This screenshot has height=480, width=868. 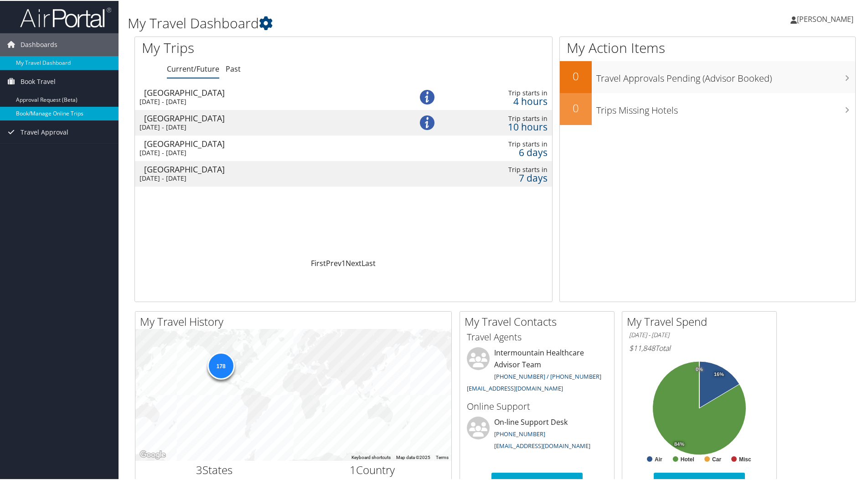 I want to click on a: 1, so click(x=343, y=263).